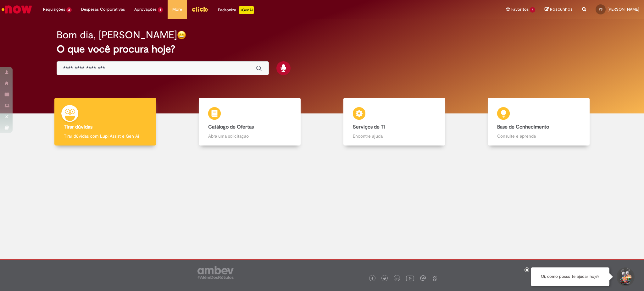 The width and height of the screenshot is (644, 291). Describe the element at coordinates (200, 9) in the screenshot. I see `img: click_logo_yellow_360x200.png` at that location.